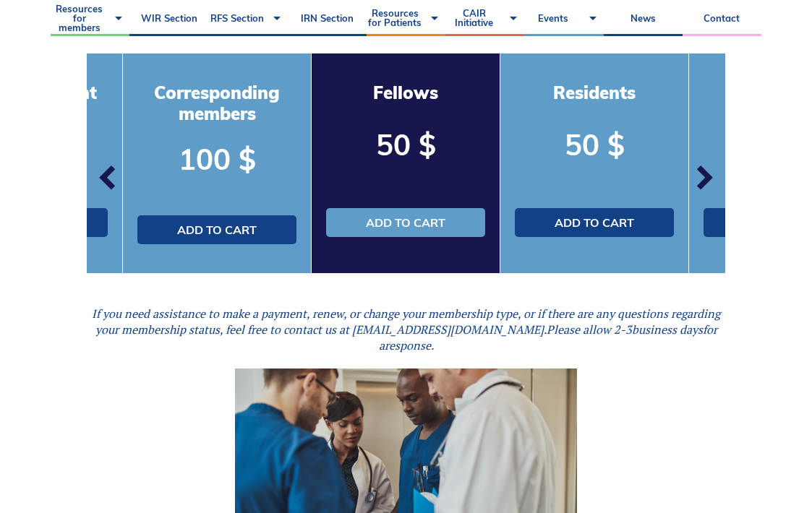 The image size is (812, 513). I want to click on h3: Residents, so click(594, 93).